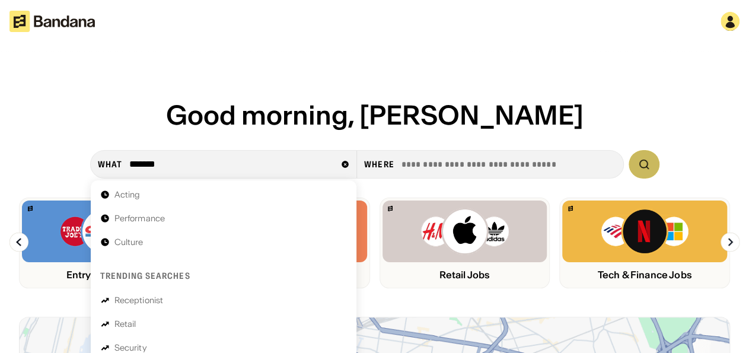 This screenshot has width=749, height=353. What do you see at coordinates (145, 276) in the screenshot?
I see `div: Trending searches` at bounding box center [145, 276].